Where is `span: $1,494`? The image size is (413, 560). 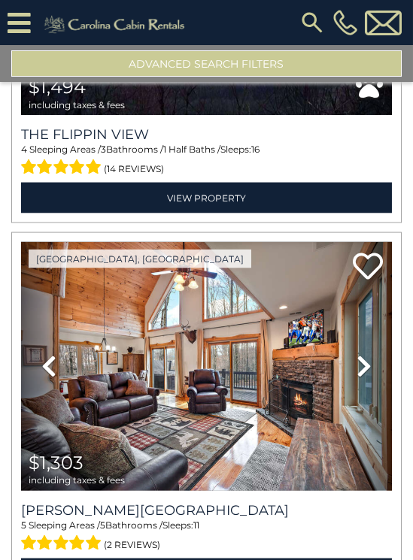 span: $1,494 is located at coordinates (57, 87).